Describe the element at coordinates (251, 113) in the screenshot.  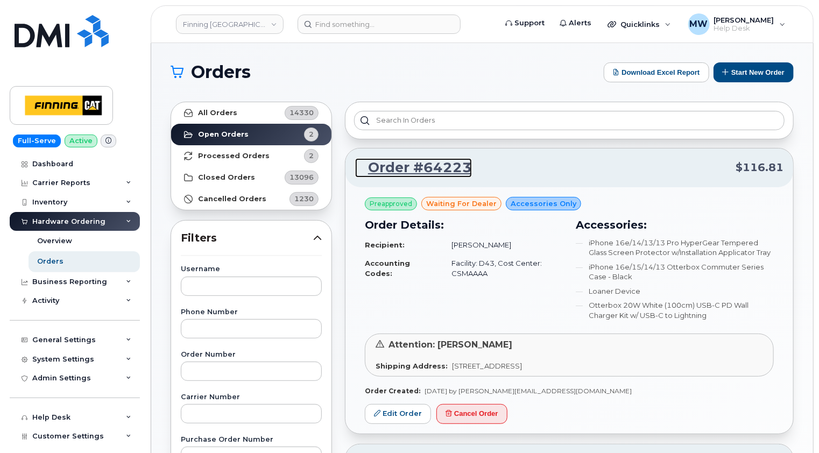
I see `a: All Orders14330` at that location.